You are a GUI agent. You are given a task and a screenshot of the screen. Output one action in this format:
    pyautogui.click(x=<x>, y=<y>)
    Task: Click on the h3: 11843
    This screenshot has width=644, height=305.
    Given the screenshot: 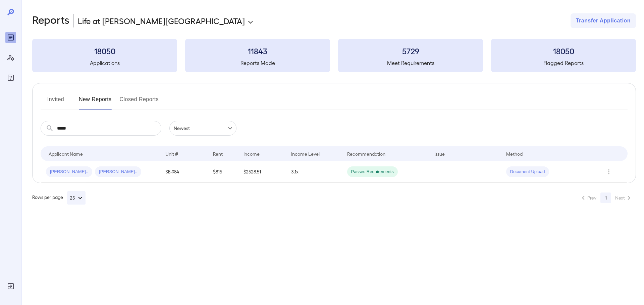 What is the action you would take?
    pyautogui.click(x=258, y=51)
    